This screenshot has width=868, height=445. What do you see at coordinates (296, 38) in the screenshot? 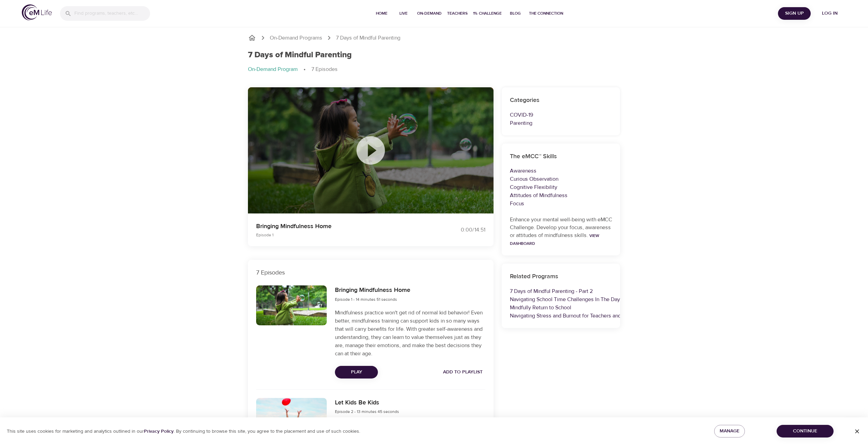
I see `a: On-Demand Programs` at bounding box center [296, 38].